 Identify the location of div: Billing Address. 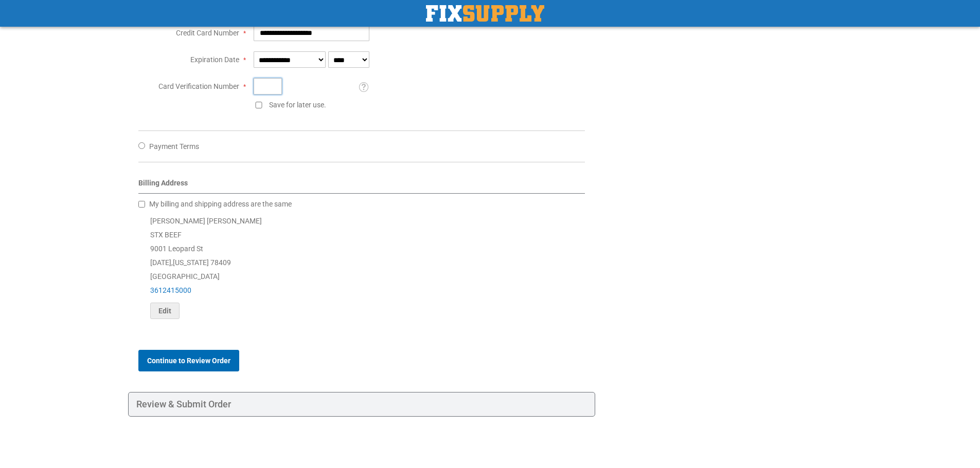
(362, 185).